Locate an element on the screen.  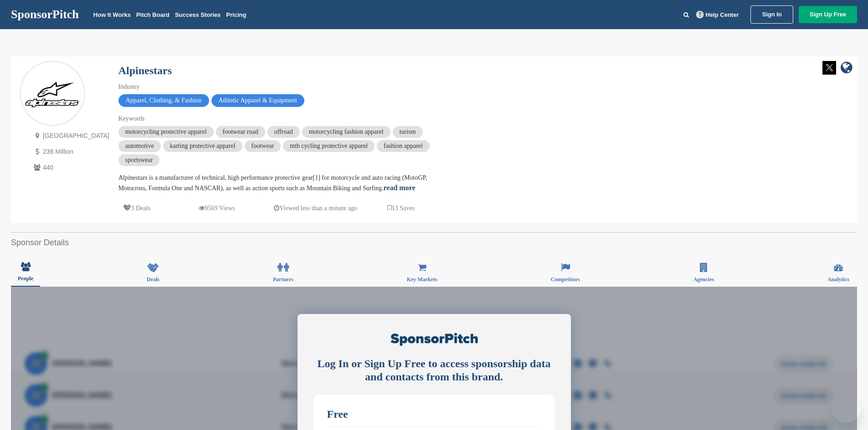
a: Pitch Board is located at coordinates (153, 14).